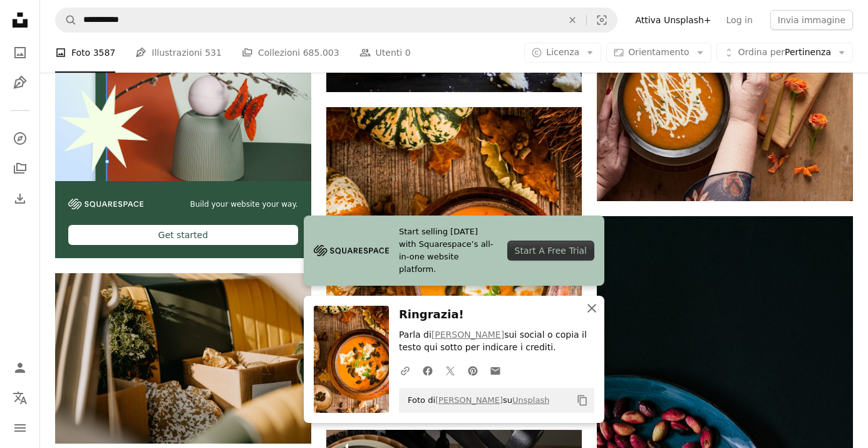 The image size is (868, 448). What do you see at coordinates (562, 52) in the screenshot?
I see `button: Licenza` at bounding box center [562, 52].